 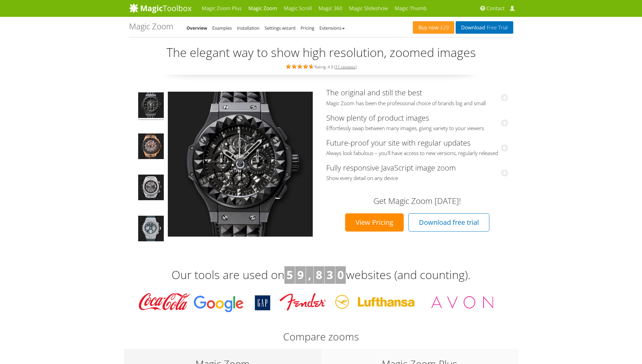 I want to click on span: Contact, so click(x=496, y=9).